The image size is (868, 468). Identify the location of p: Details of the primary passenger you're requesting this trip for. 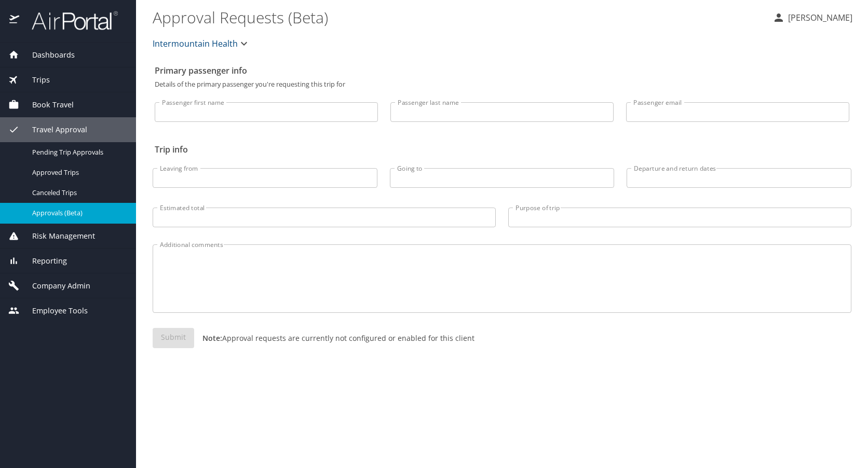
(502, 84).